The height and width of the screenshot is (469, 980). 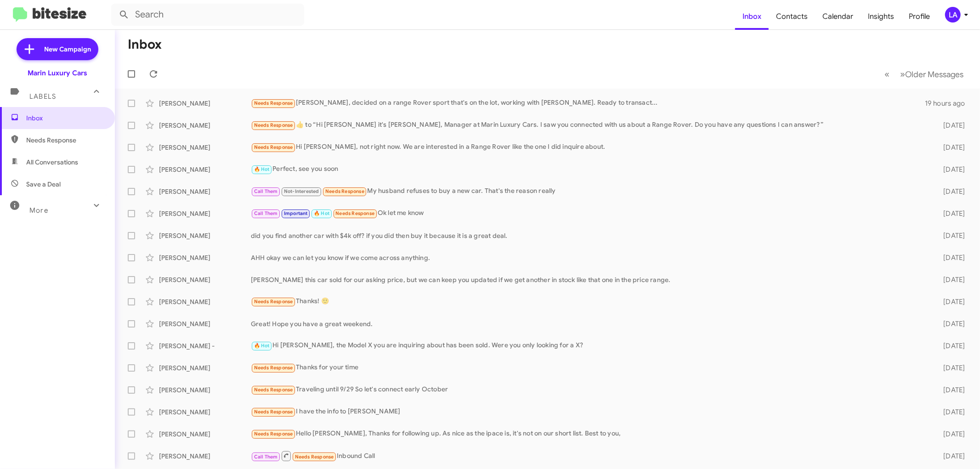 I want to click on span: All Conversations, so click(x=52, y=163).